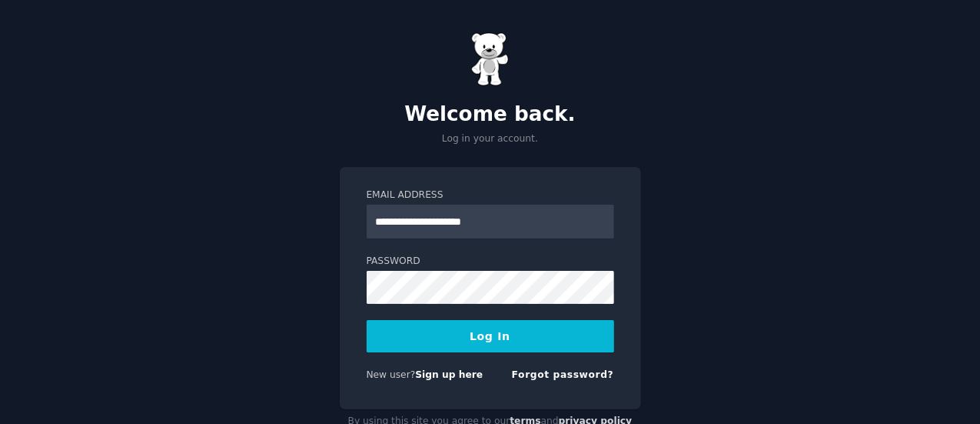  Describe the element at coordinates (490, 59) in the screenshot. I see `img: Gummy Bear` at that location.